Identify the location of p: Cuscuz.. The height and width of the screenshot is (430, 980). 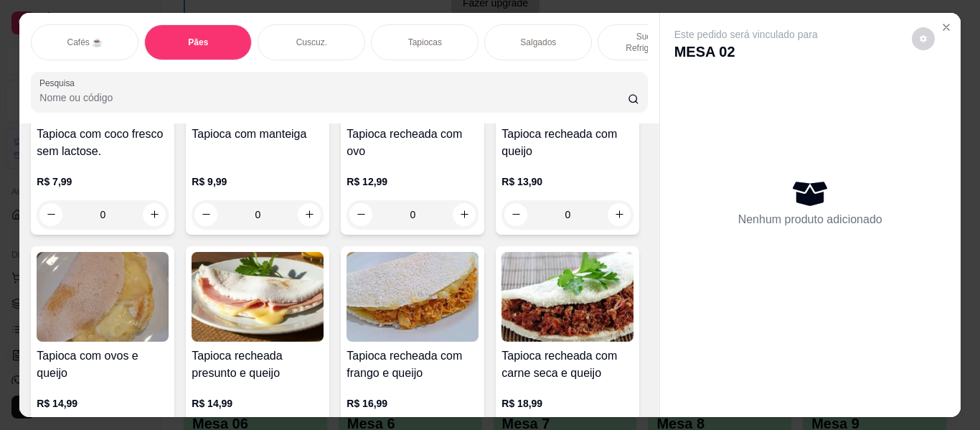
(312, 43).